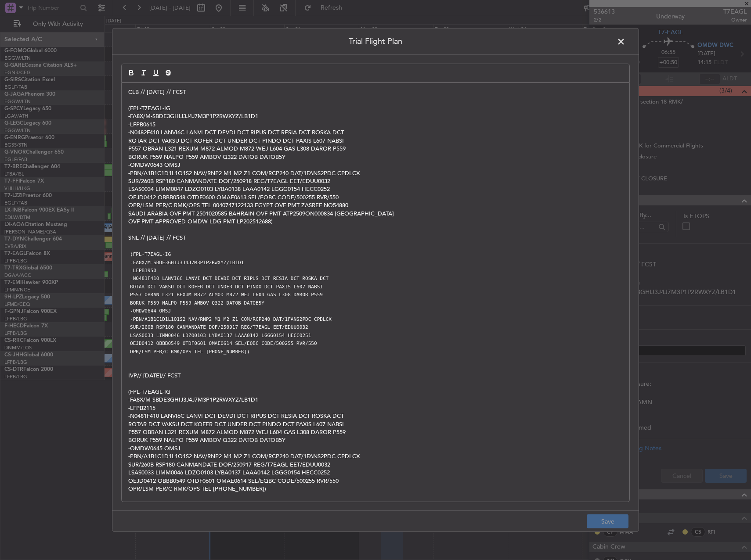 The height and width of the screenshot is (560, 751). Describe the element at coordinates (375, 456) in the screenshot. I see `p: -PBN/A1B1C1D1L1O1S2 NAV/RNP2 M1 M2 Z1 COM/RCP240 DAT/1FANS2PDC CPDLCX` at that location.